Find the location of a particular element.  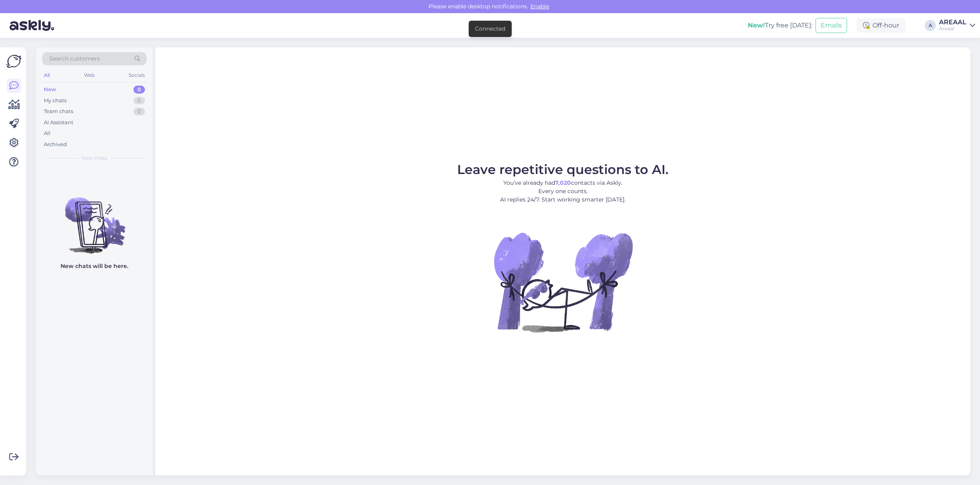

div: AREAAL is located at coordinates (953, 22).